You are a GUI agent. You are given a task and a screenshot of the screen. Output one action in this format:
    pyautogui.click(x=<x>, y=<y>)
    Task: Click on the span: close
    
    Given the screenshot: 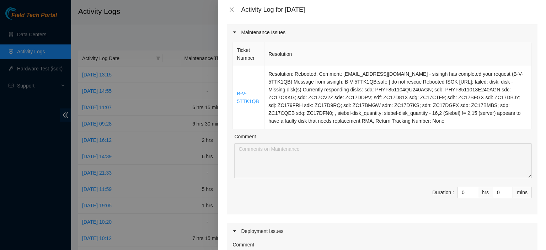 What is the action you would take?
    pyautogui.click(x=232, y=10)
    